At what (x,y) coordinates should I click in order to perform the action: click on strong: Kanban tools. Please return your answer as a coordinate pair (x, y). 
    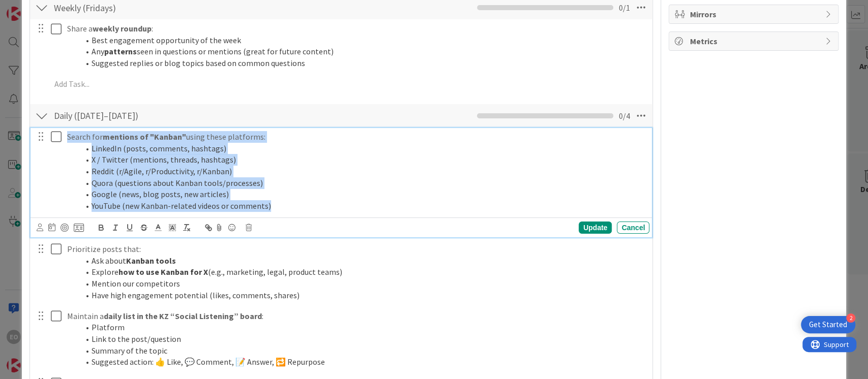
    Looking at the image, I should click on (151, 260).